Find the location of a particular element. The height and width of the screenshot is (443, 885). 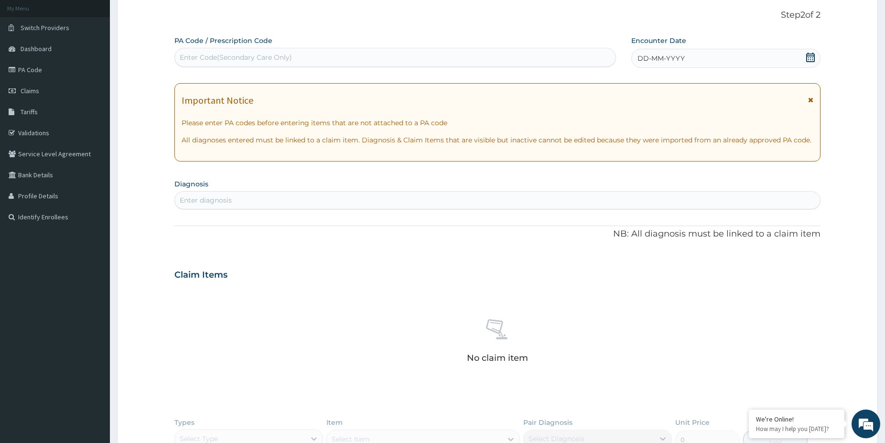

h3: Claim Items is located at coordinates (201, 275).